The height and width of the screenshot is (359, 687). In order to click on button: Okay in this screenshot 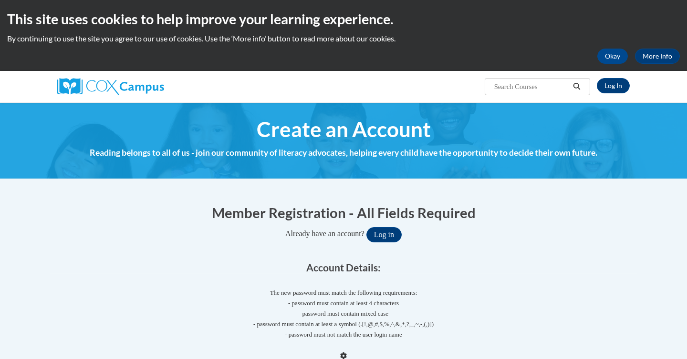, I will do `click(612, 56)`.